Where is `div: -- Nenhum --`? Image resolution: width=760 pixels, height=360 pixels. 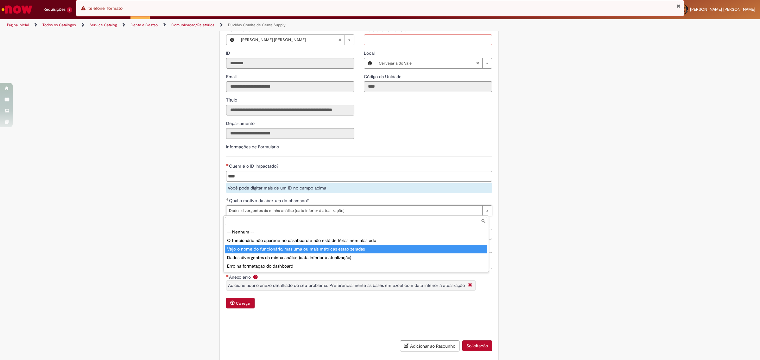
div: -- Nenhum -- is located at coordinates (356, 232).